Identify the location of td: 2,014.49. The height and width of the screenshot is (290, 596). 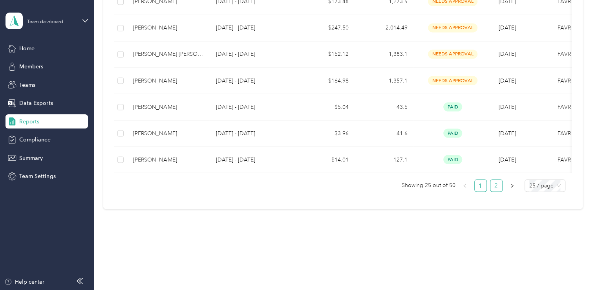
(384, 28).